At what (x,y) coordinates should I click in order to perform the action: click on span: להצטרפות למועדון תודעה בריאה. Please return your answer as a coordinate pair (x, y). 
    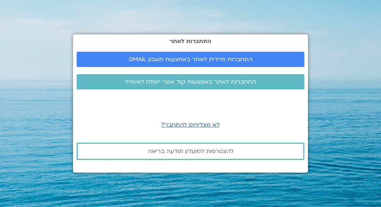
    Looking at the image, I should click on (190, 151).